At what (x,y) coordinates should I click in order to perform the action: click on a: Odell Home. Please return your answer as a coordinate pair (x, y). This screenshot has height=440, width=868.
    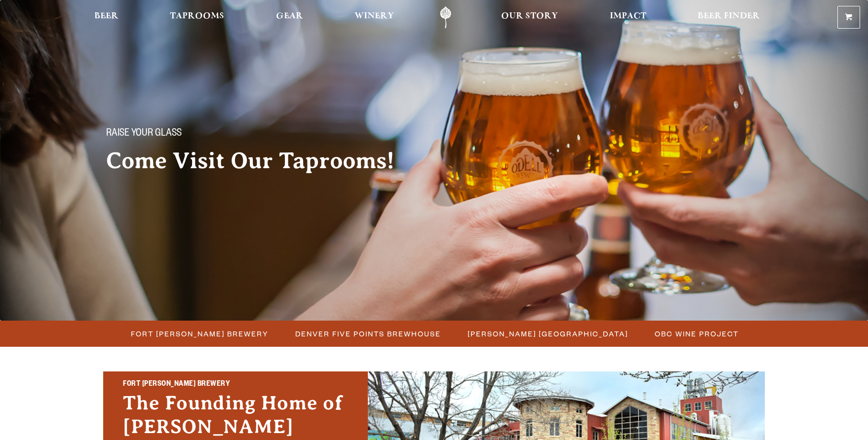
    Looking at the image, I should click on (445, 17).